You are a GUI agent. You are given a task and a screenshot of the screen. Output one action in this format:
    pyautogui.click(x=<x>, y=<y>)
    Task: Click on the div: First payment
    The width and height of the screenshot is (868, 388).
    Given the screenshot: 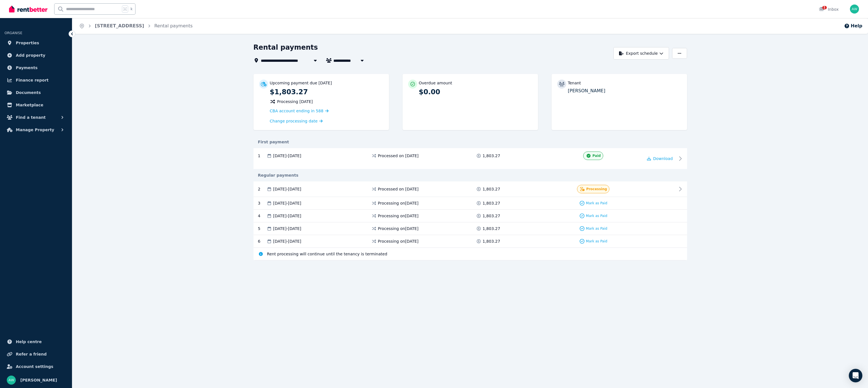 What is the action you would take?
    pyautogui.click(x=470, y=142)
    